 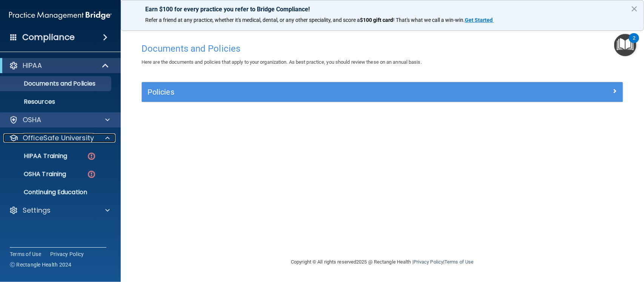 I want to click on p: OSHA, so click(x=32, y=120).